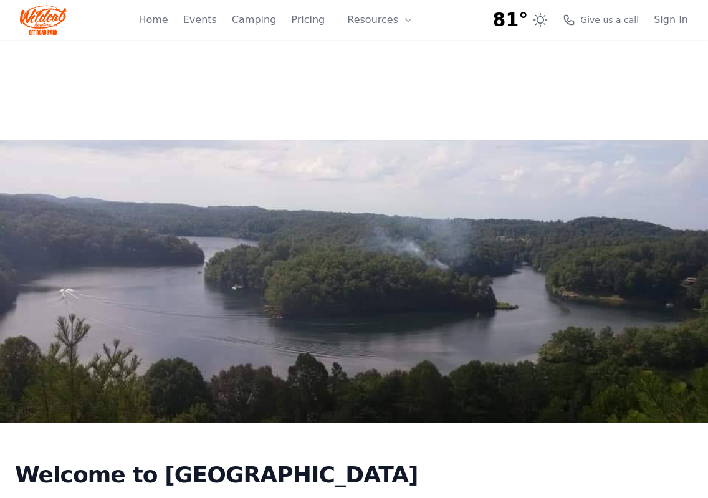 The width and height of the screenshot is (708, 498). What do you see at coordinates (254, 20) in the screenshot?
I see `a: Camping` at bounding box center [254, 20].